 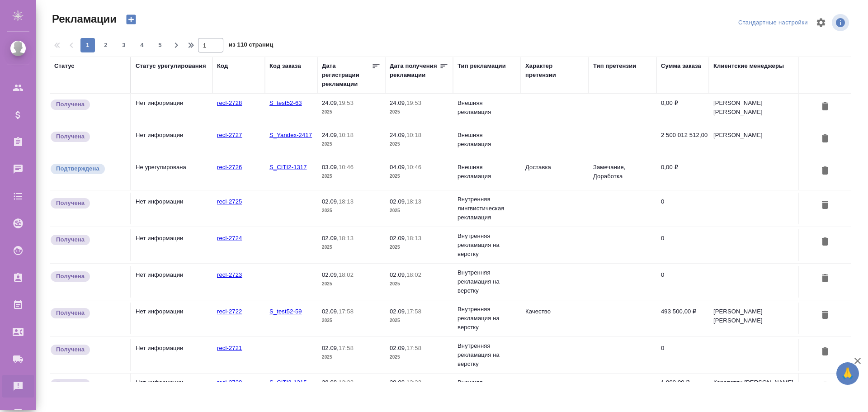 What do you see at coordinates (554, 70) in the screenshot?
I see `div: Характер претензии` at bounding box center [554, 70].